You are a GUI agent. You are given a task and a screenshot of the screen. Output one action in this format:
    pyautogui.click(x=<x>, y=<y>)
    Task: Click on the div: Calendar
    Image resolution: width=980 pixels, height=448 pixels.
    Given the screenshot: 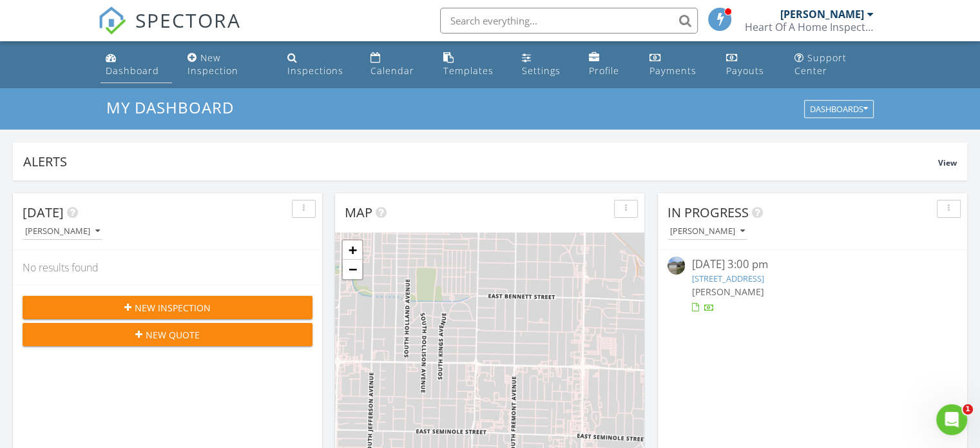 What is the action you would take?
    pyautogui.click(x=392, y=70)
    